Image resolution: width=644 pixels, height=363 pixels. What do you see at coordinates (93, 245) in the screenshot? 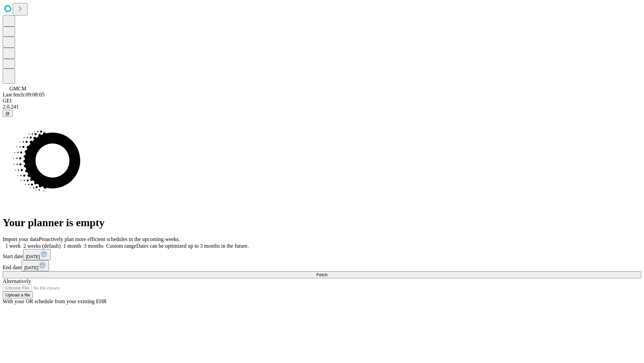
I see `span: 3 months` at bounding box center [93, 245].